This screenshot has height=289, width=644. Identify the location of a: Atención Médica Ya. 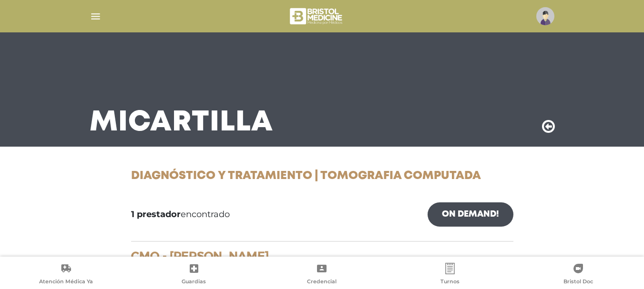
(66, 275).